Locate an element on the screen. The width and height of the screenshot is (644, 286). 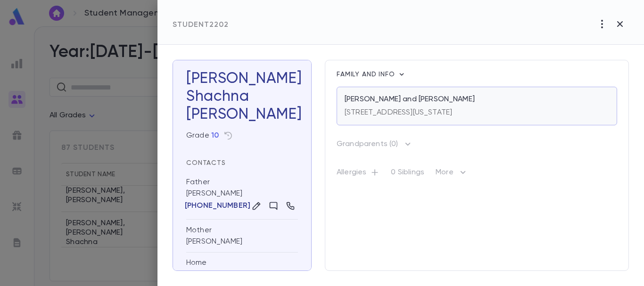
p: 10 is located at coordinates (215, 136).